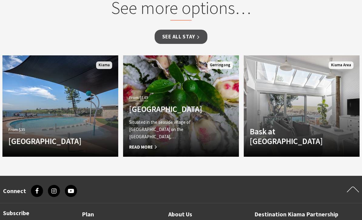  Describe the element at coordinates (15, 191) in the screenshot. I see `h3: Connect` at that location.